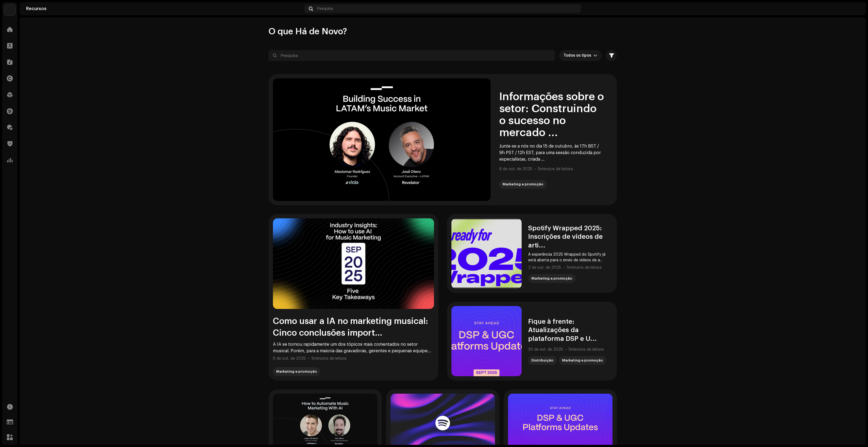  What do you see at coordinates (578, 56) in the screenshot?
I see `span: Todos os tipos` at bounding box center [578, 56].